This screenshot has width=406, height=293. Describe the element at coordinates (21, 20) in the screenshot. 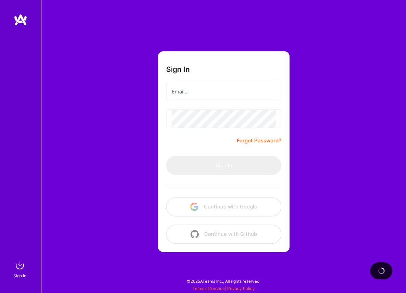

I see `img: logo` at that location.